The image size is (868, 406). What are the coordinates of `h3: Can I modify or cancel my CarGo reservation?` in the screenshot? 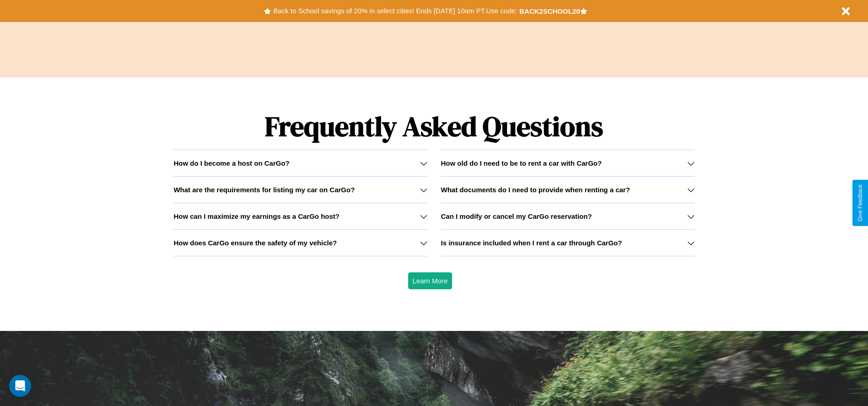 It's located at (517, 216).